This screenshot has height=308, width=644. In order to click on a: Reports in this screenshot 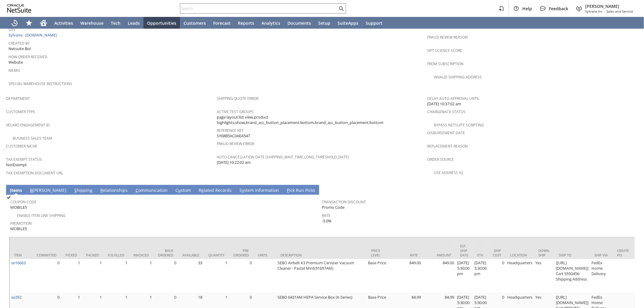, I will do `click(246, 23)`.